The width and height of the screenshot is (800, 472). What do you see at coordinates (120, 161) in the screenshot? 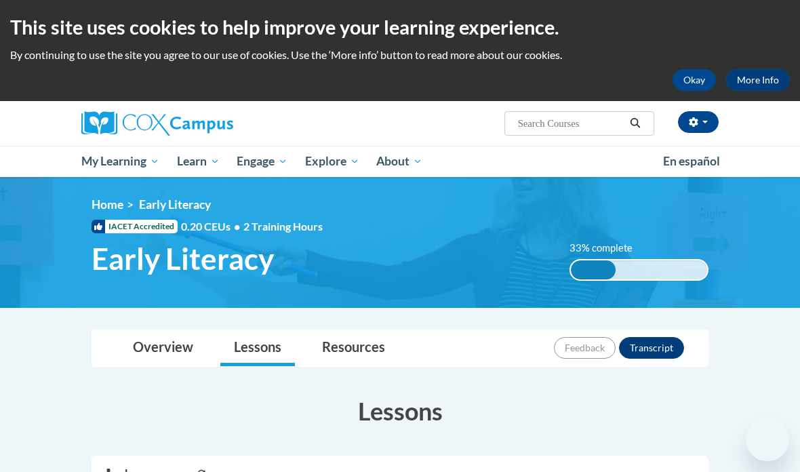
I see `span: My Learning` at bounding box center [120, 161].